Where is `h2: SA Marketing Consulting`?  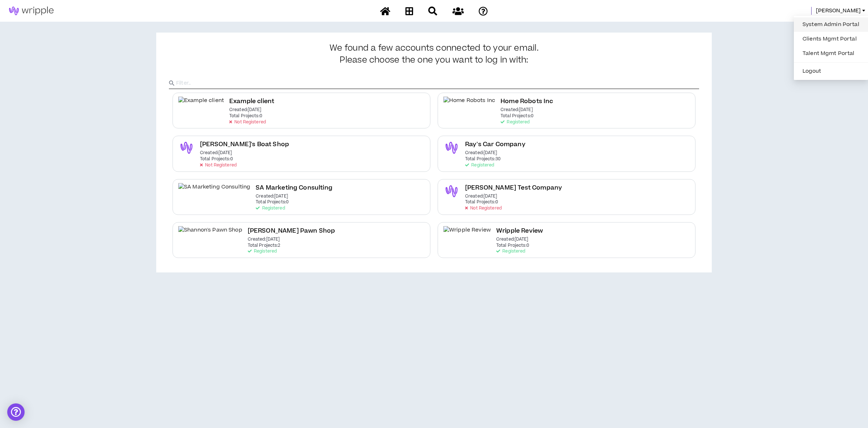 h2: SA Marketing Consulting is located at coordinates (294, 188).